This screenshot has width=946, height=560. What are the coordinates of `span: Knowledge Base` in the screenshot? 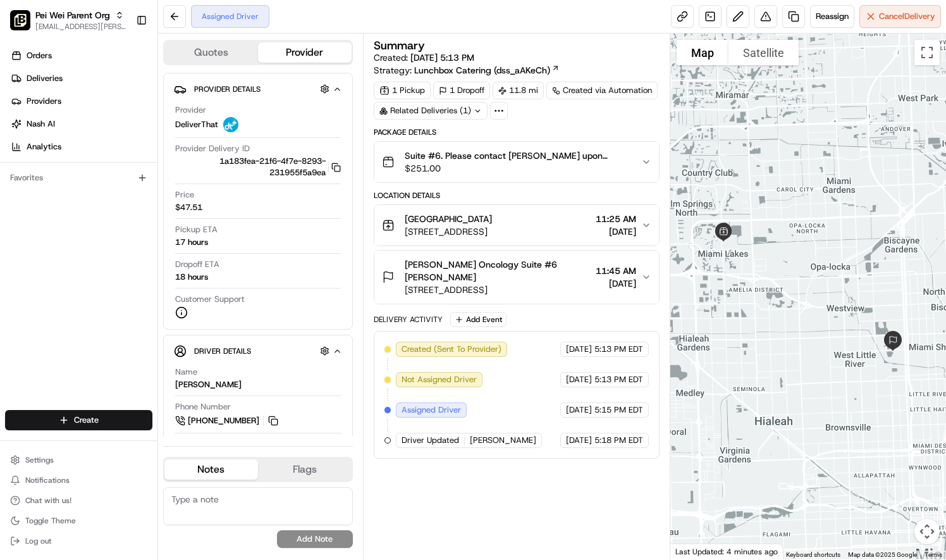 It's located at (61, 189).